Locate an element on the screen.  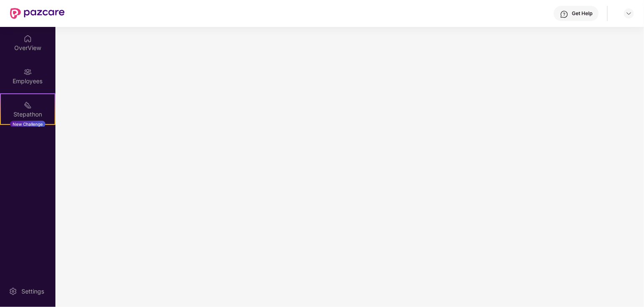
div: Settings is located at coordinates (33, 291).